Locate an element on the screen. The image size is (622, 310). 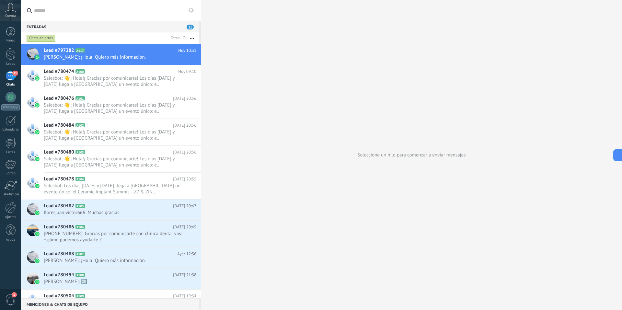
div: Menciones & Chats de equipo is located at coordinates (110, 304).